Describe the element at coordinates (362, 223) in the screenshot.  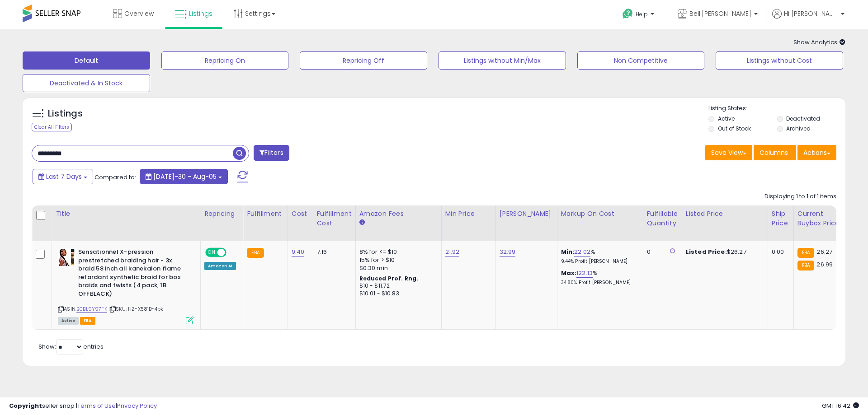
I see `small: Amazon Fees.` at that location.